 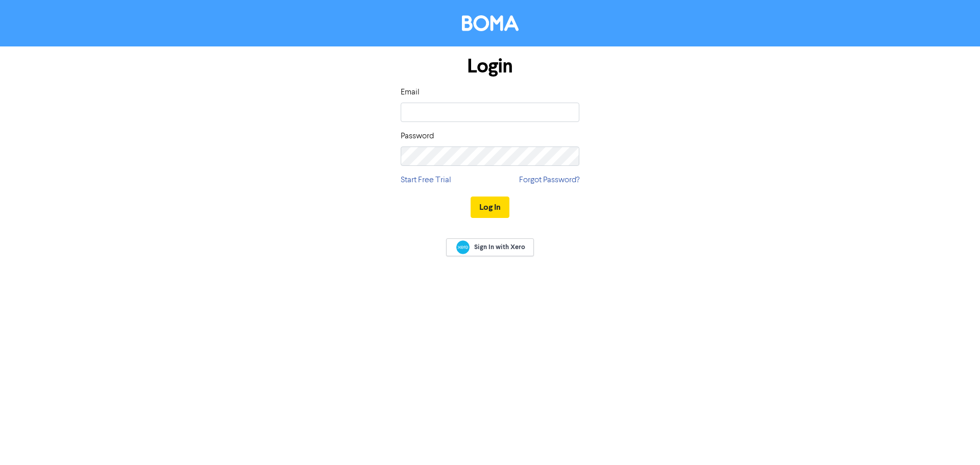 What do you see at coordinates (490, 66) in the screenshot?
I see `h1: Login` at bounding box center [490, 66].